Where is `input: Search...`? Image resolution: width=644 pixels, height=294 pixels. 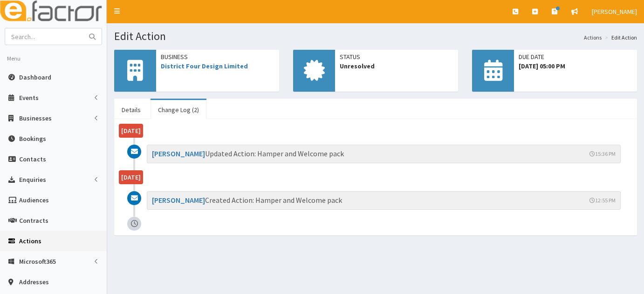 input: Search... is located at coordinates (44, 36).